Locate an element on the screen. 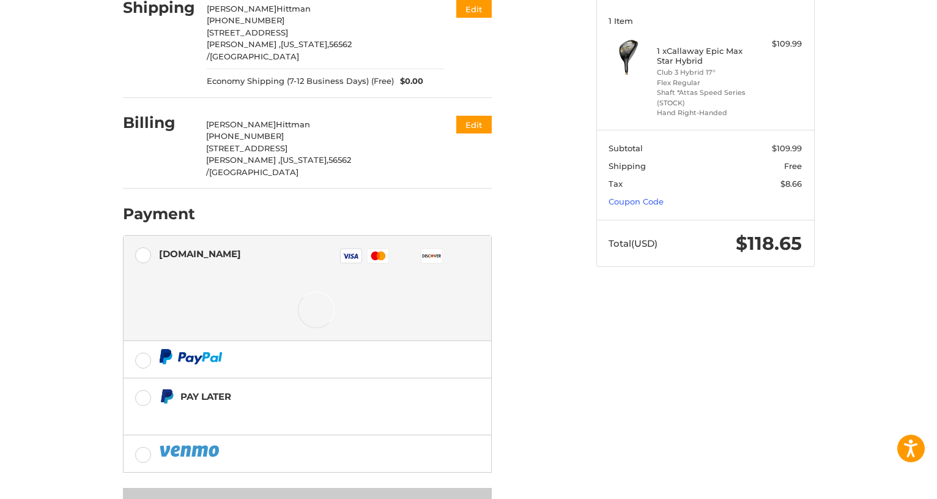  div: Pay Later is located at coordinates (297, 396).